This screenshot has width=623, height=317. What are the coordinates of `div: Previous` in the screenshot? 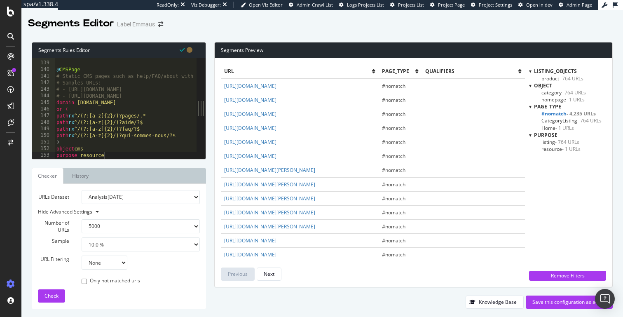 It's located at (238, 274).